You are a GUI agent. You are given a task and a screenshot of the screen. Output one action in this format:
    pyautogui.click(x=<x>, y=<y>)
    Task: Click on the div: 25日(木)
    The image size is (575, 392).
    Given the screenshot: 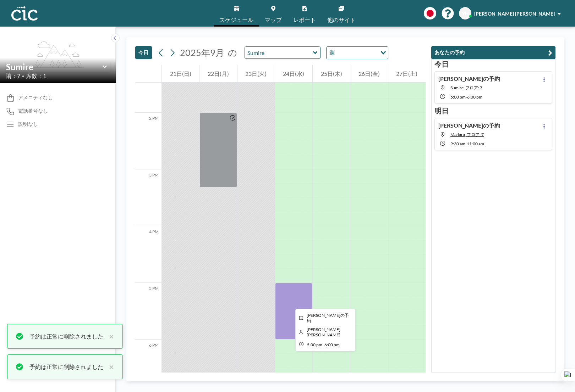 What is the action you would take?
    pyautogui.click(x=331, y=74)
    